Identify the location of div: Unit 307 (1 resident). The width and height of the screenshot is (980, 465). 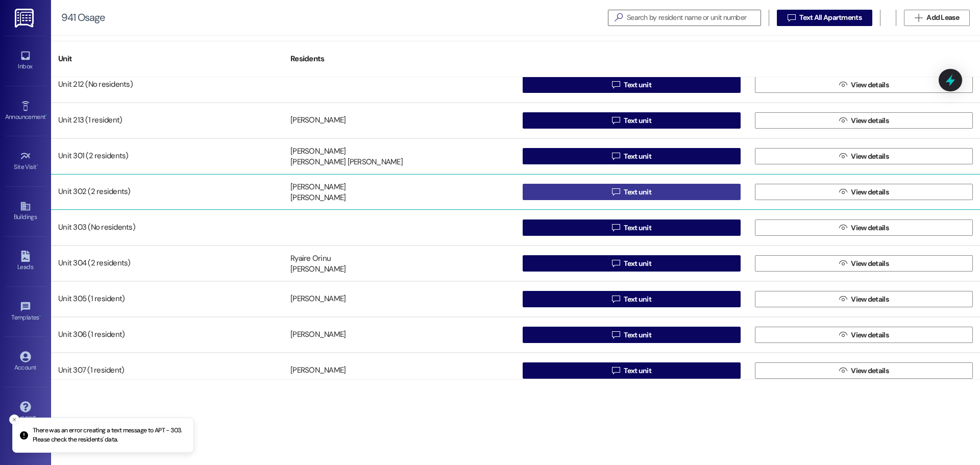
(167, 370).